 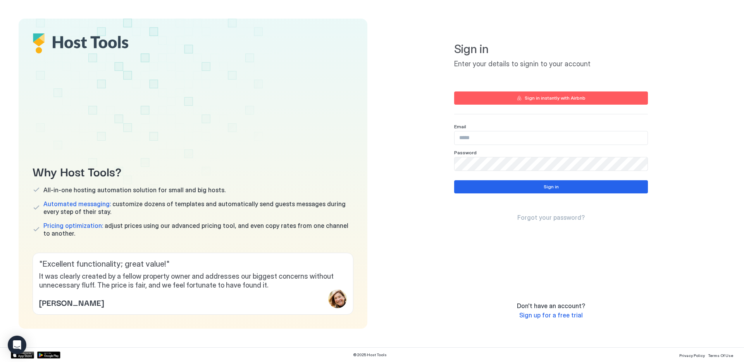 What do you see at coordinates (551, 306) in the screenshot?
I see `span: Don't have an account?` at bounding box center [551, 306].